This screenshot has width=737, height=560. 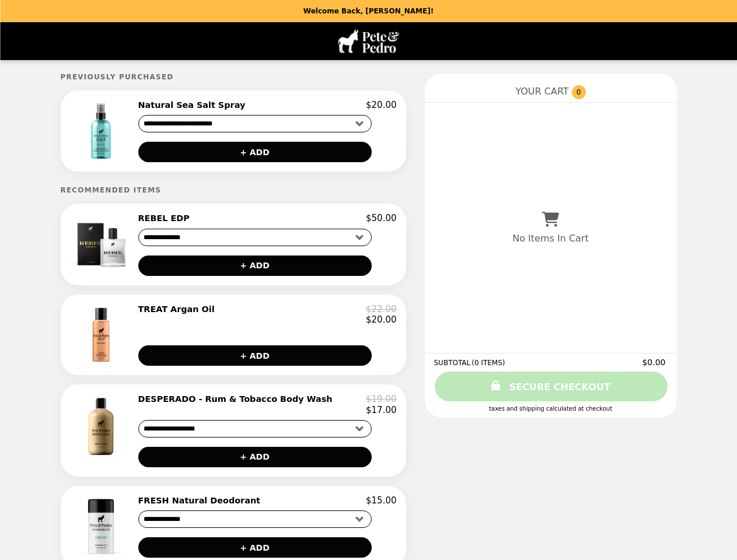 I want to click on div: Taxes and Shipping calculated at checkout, so click(x=551, y=409).